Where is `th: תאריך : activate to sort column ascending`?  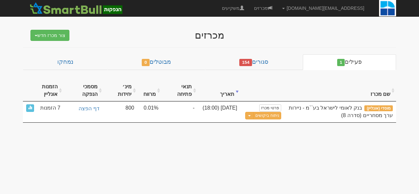
th: תאריך : activate to sort column ascending is located at coordinates (219, 91).